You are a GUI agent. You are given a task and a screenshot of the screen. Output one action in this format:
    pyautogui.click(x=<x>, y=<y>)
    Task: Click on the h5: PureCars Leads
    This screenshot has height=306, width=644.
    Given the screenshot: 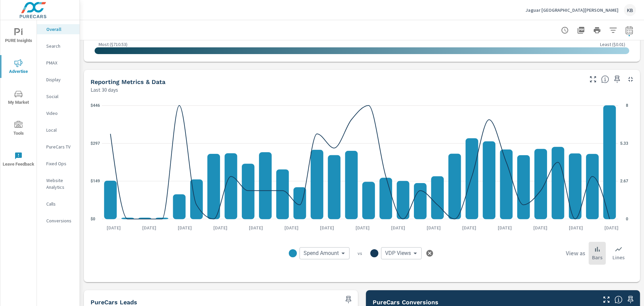 What is the action you would take?
    pyautogui.click(x=114, y=302)
    